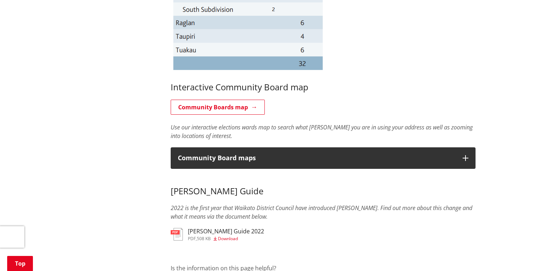  I want to click on span: pdf, so click(192, 238).